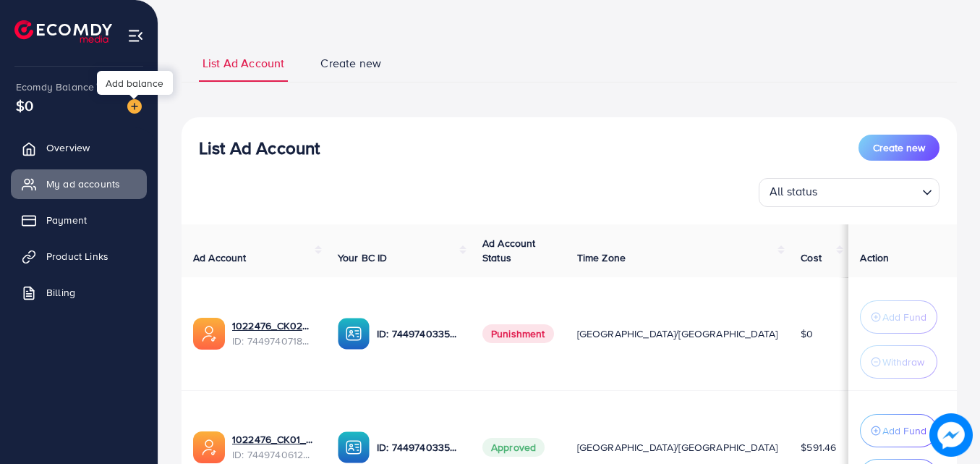  What do you see at coordinates (134, 82) in the screenshot?
I see `div: Add balance` at bounding box center [134, 82].